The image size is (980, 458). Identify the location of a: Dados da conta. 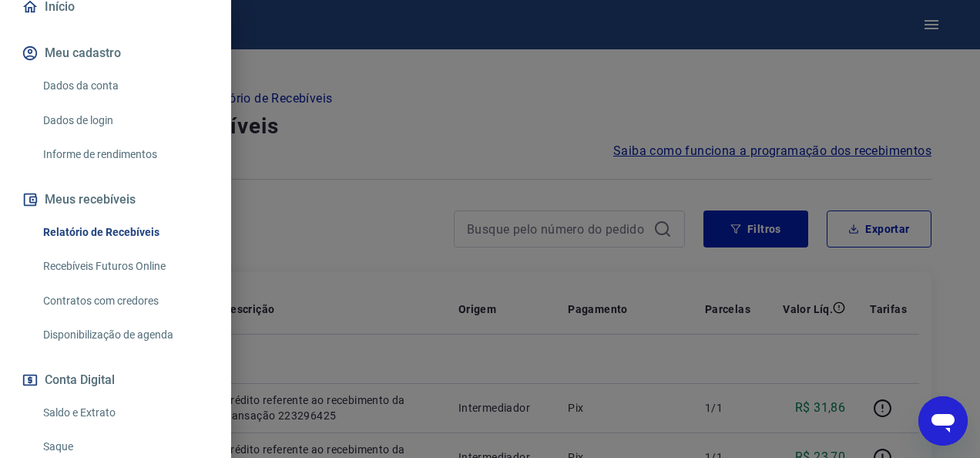
(125, 85).